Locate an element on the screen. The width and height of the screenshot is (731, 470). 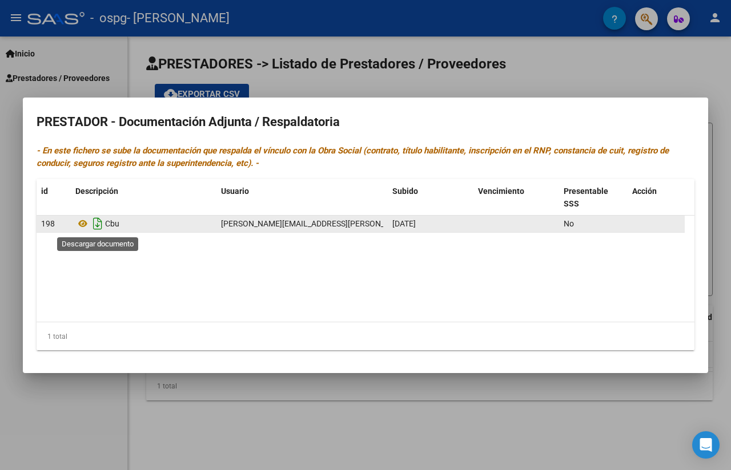
datatable-header-cell: Presentable SSS is located at coordinates (593, 198).